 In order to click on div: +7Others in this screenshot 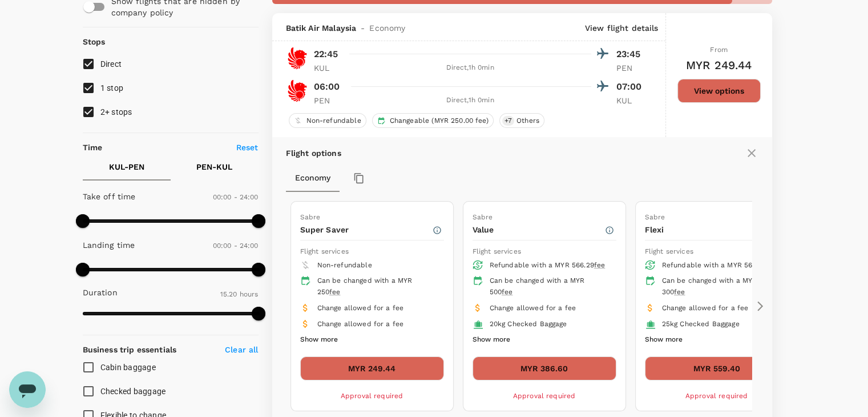, I will do `click(521, 120)`.